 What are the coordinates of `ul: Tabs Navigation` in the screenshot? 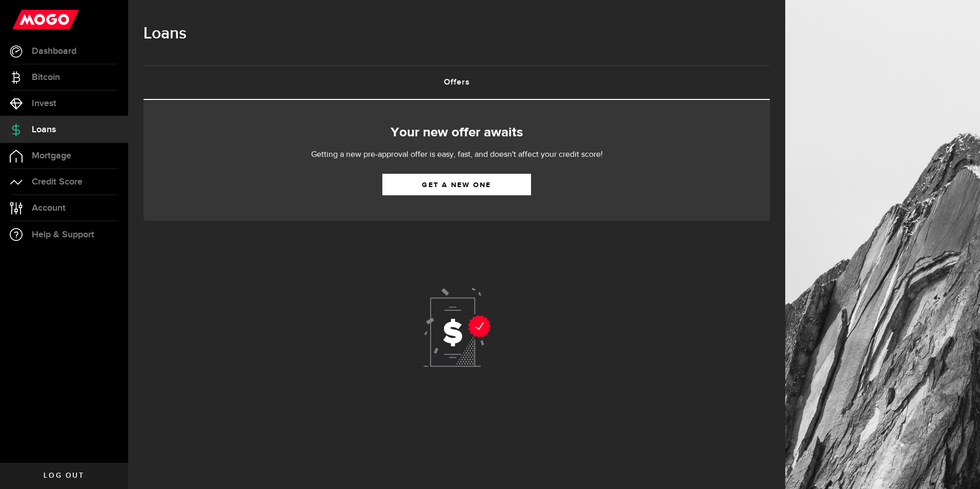 It's located at (457, 83).